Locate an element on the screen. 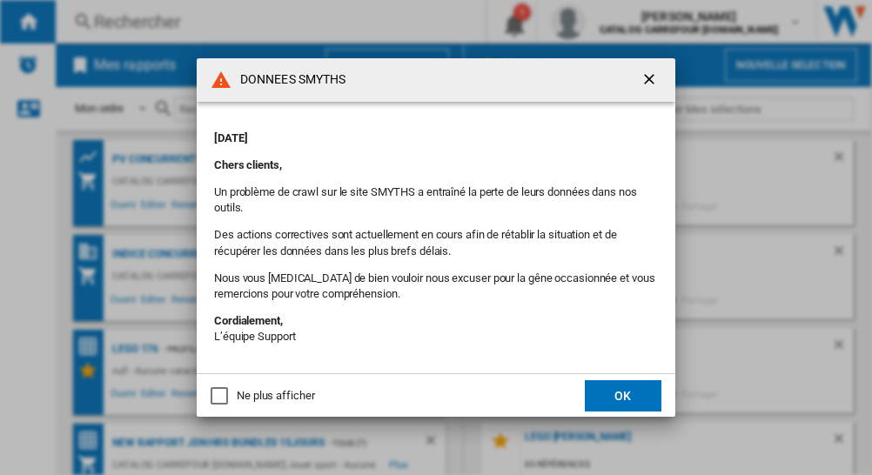 This screenshot has height=475, width=872. strong: Cordialement, is located at coordinates (248, 320).